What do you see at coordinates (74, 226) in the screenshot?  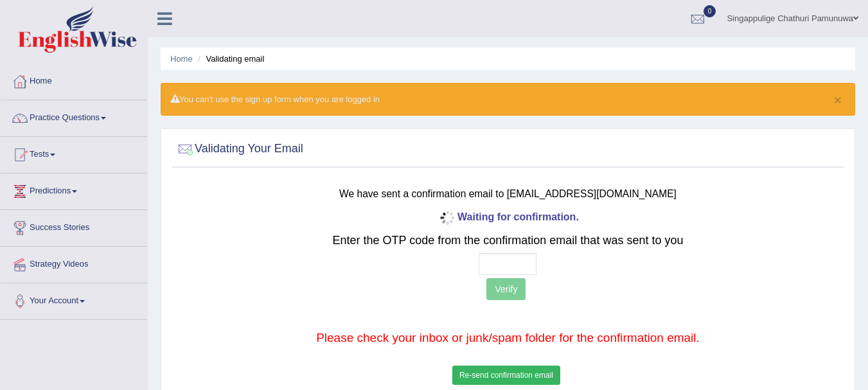 I see `a: Success Stories` at bounding box center [74, 226].